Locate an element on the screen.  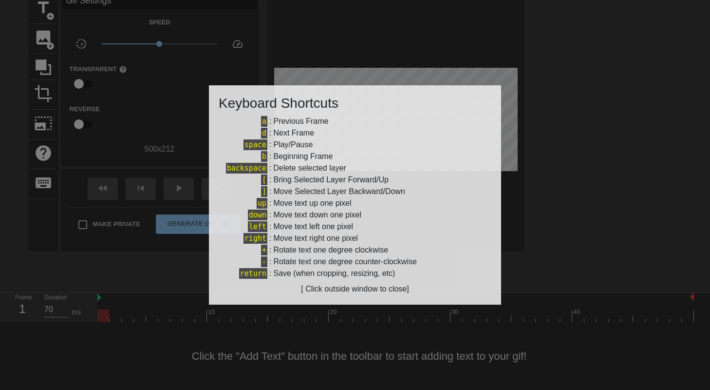
span: left is located at coordinates (258, 227).